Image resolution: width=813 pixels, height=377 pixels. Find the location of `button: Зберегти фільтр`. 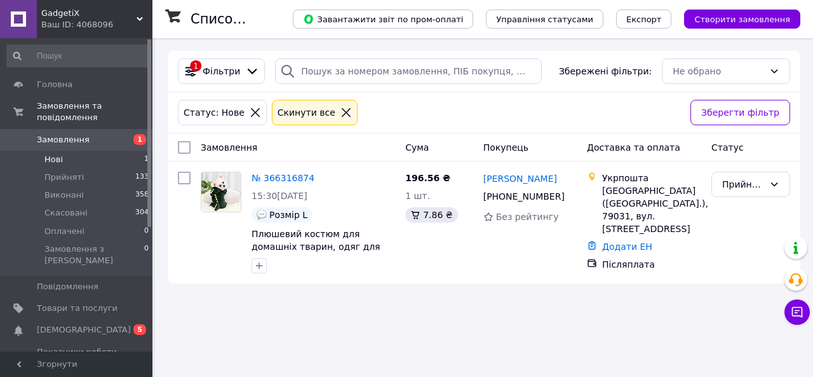

button: Зберегти фільтр is located at coordinates (740, 112).